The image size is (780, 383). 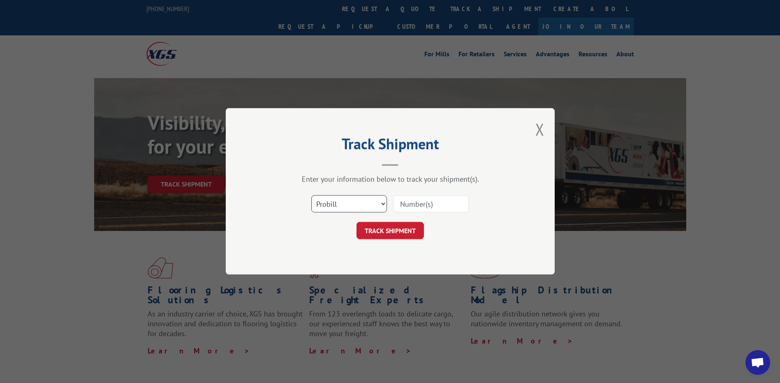 What do you see at coordinates (540, 129) in the screenshot?
I see `button: Close modal` at bounding box center [540, 129].